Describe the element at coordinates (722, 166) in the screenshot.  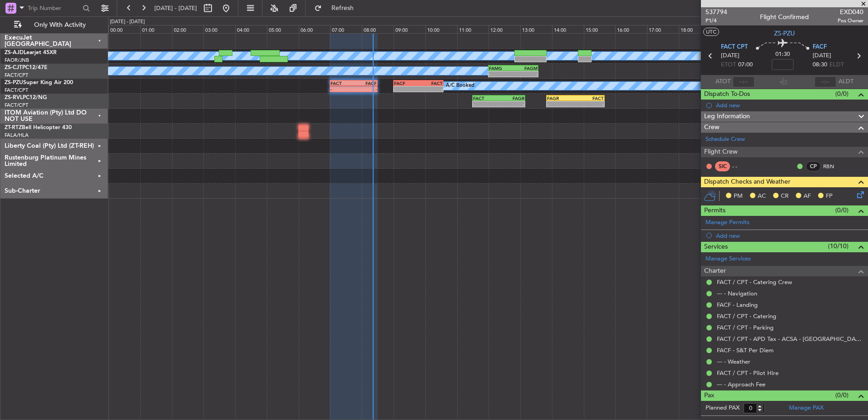
I see `div: SIC` at that location.